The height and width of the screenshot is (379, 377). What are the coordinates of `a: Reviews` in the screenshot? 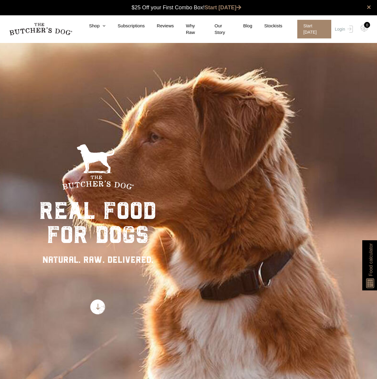 It's located at (159, 26).